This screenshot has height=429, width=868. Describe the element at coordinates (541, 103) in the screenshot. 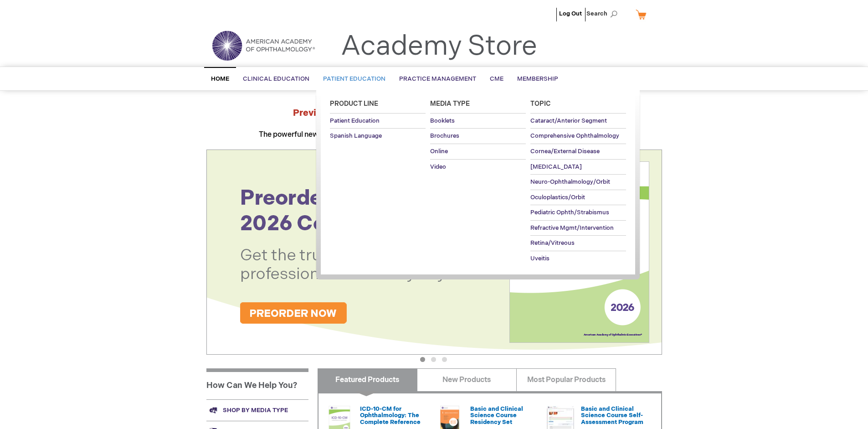

I see `span: Topic` at that location.